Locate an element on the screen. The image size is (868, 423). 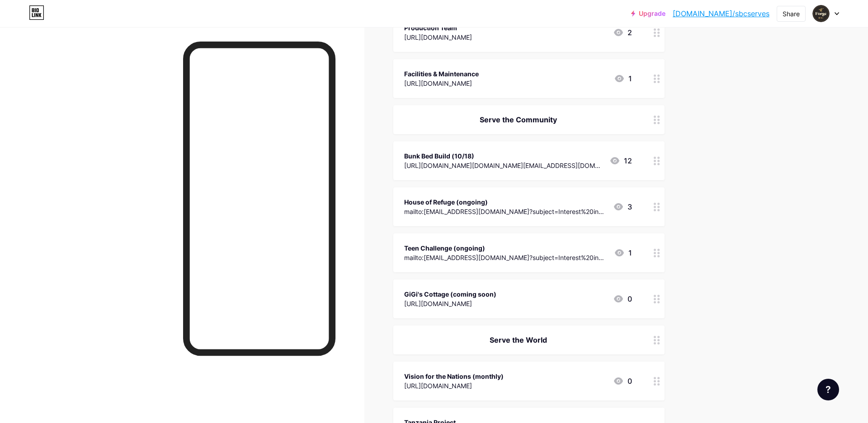
div: Serve the Community is located at coordinates (518, 119).